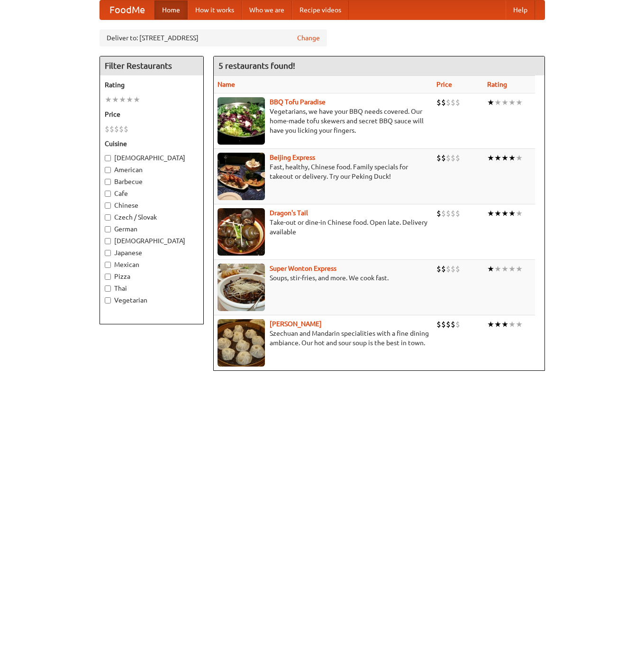 Image resolution: width=644 pixels, height=671 pixels. I want to click on label: Chinese, so click(152, 205).